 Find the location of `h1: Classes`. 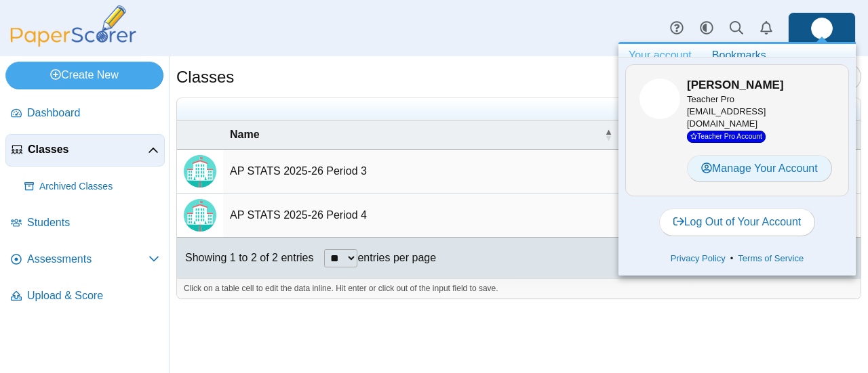

h1: Classes is located at coordinates (205, 77).